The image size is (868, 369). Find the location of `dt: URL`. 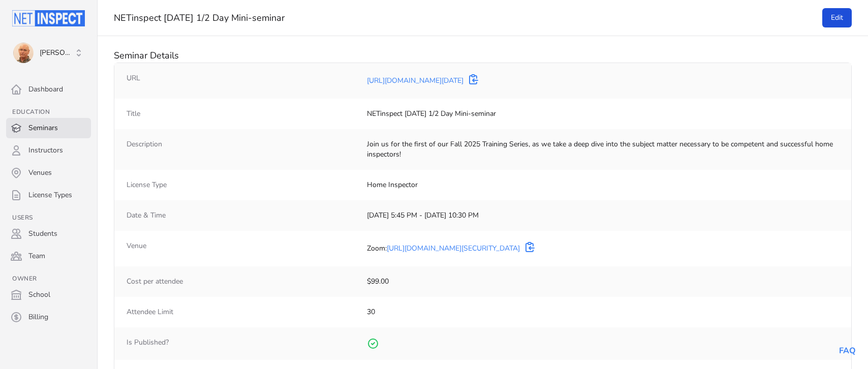

dt: URL is located at coordinates (242, 81).